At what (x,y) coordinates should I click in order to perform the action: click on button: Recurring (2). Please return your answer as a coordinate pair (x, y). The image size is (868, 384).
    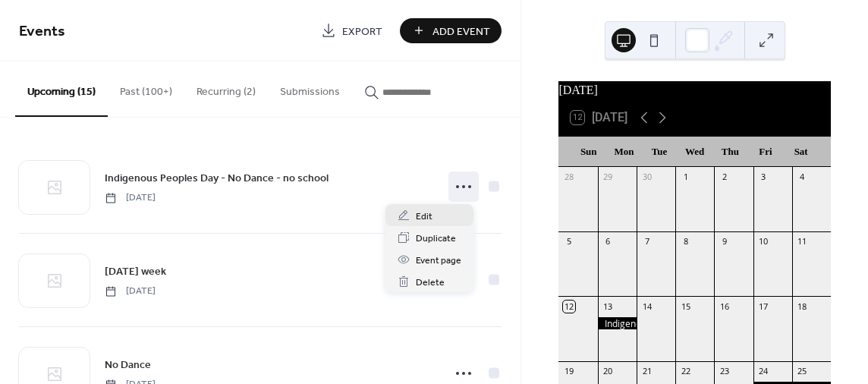
    Looking at the image, I should click on (226, 88).